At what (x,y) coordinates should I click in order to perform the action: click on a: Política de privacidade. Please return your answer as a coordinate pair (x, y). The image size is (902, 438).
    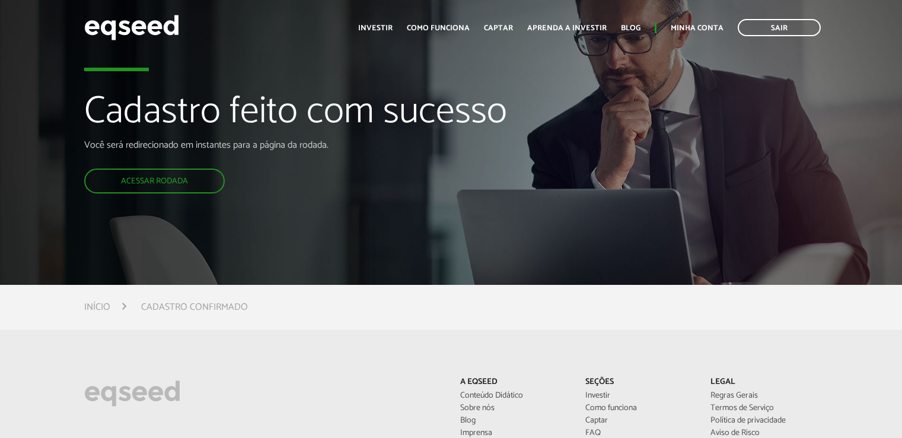
    Looking at the image, I should click on (764, 421).